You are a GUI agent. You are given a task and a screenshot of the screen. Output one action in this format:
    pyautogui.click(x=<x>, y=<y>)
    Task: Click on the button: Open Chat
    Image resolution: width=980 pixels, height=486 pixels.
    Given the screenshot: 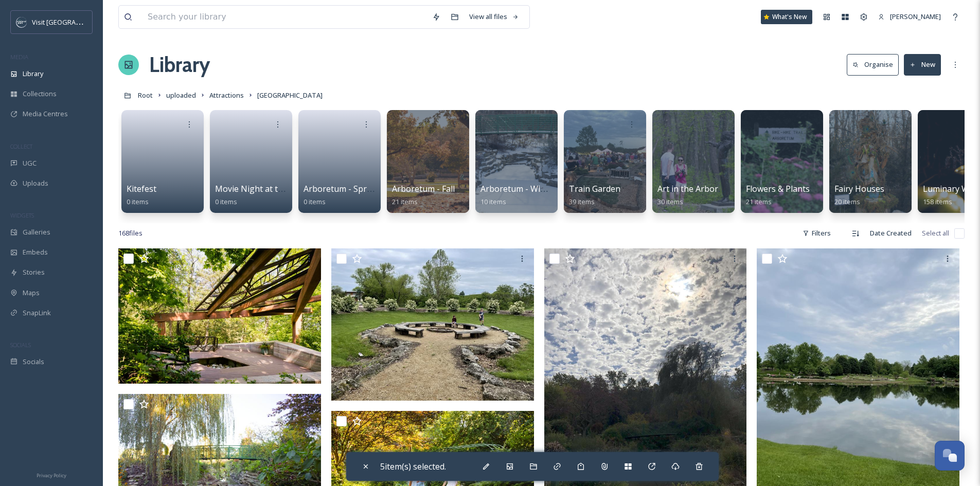 What is the action you would take?
    pyautogui.click(x=950, y=456)
    